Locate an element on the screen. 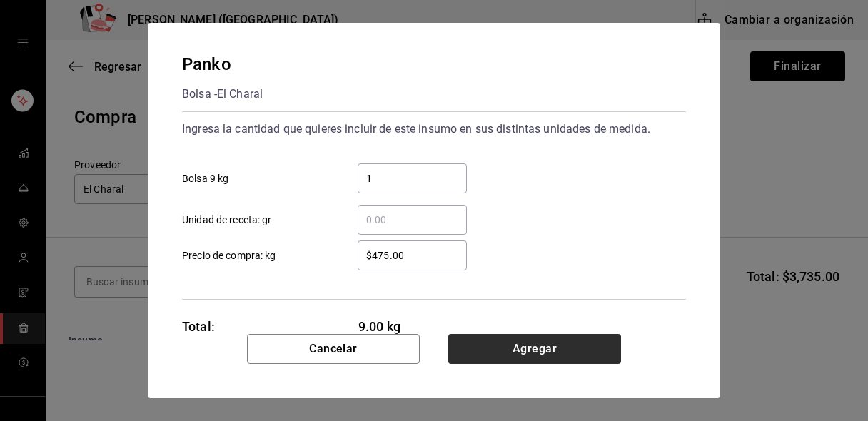 The width and height of the screenshot is (868, 421). span: Bolsa 9 kg is located at coordinates (205, 178).